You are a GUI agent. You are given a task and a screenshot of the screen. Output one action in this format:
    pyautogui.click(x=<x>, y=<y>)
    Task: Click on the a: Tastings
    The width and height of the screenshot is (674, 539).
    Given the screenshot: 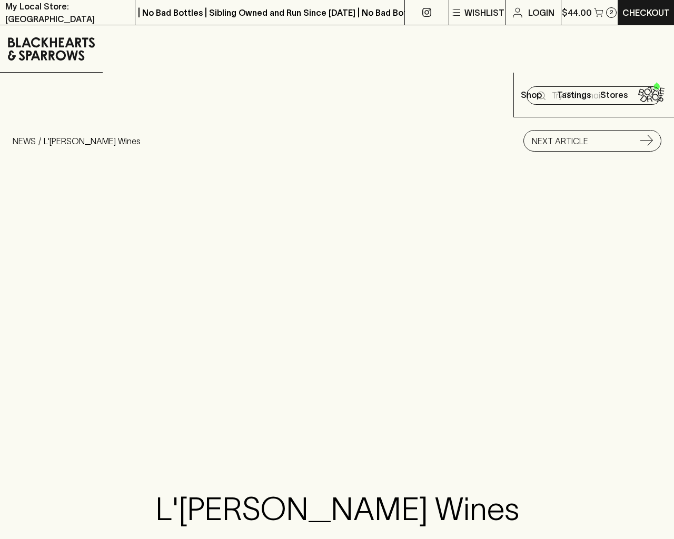 What is the action you would take?
    pyautogui.click(x=574, y=95)
    